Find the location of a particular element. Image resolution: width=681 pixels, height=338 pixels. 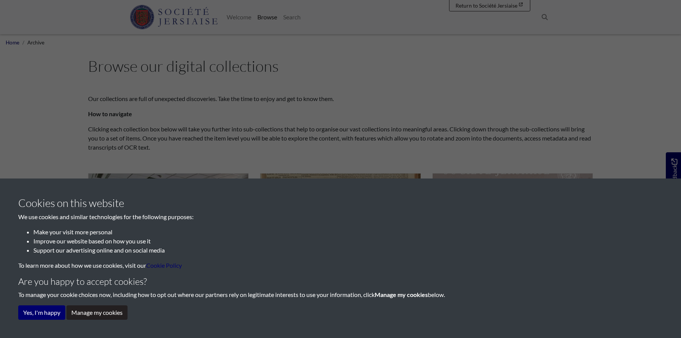

li: Improve our website based on how you use it is located at coordinates (348, 241).